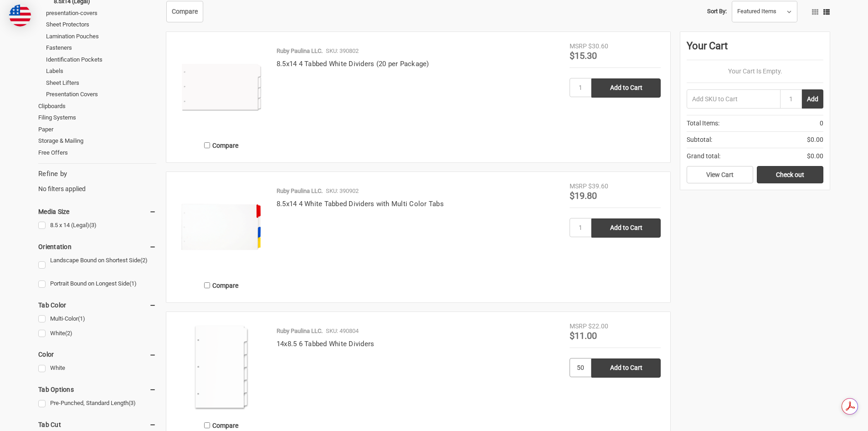  What do you see at coordinates (755, 72) in the screenshot?
I see `p: Your Cart Is Empty.` at bounding box center [755, 72].